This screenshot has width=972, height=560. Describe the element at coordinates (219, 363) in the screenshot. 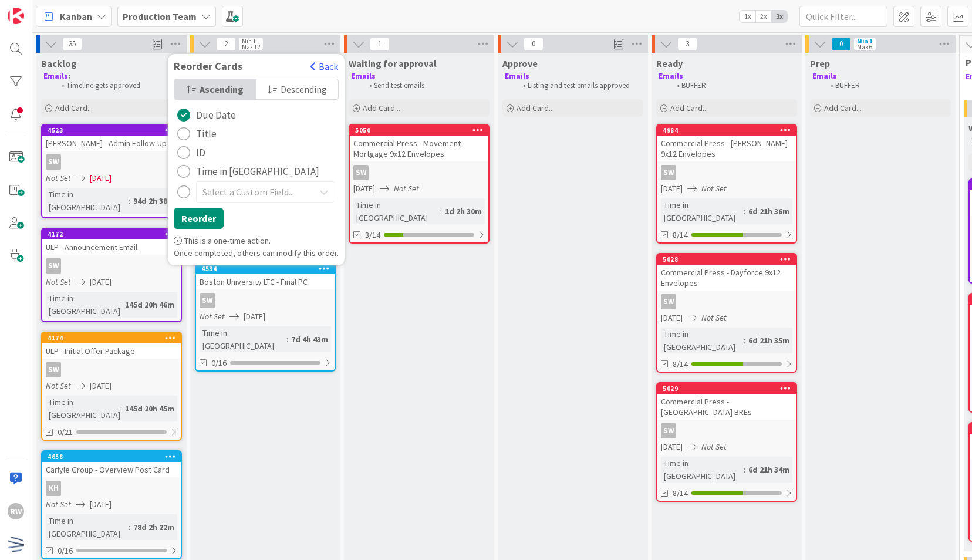

I see `span: 0/16` at that location.